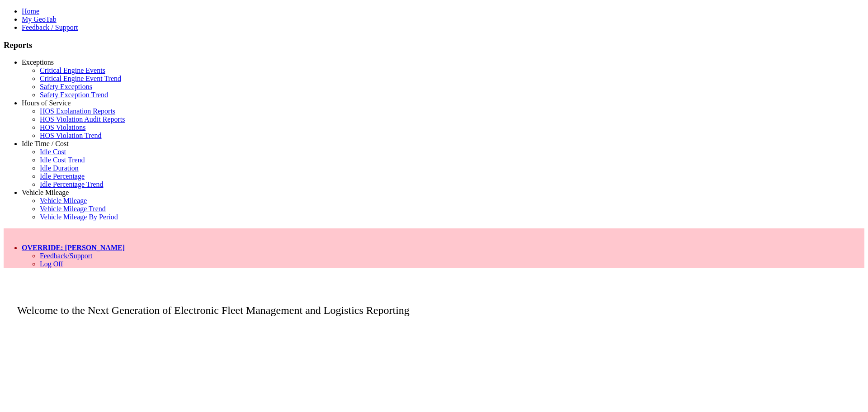 This screenshot has height=412, width=868. What do you see at coordinates (38, 62) in the screenshot?
I see `a: Exceptions` at bounding box center [38, 62].